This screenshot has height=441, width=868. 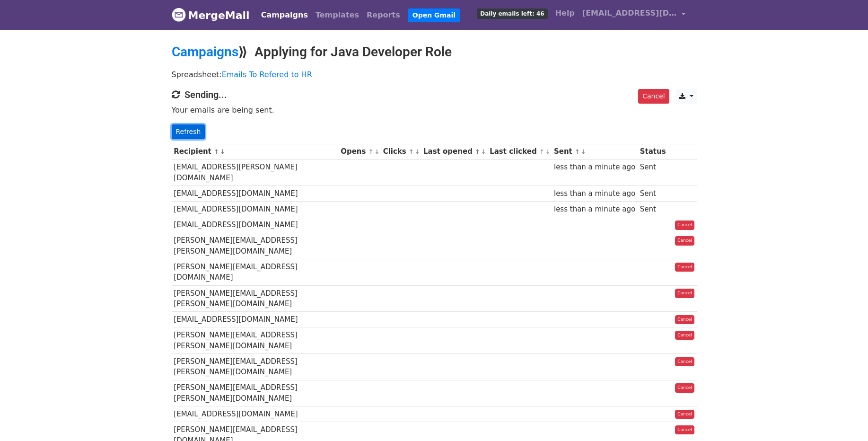 What do you see at coordinates (337, 15) in the screenshot?
I see `a: Templates` at bounding box center [337, 15].